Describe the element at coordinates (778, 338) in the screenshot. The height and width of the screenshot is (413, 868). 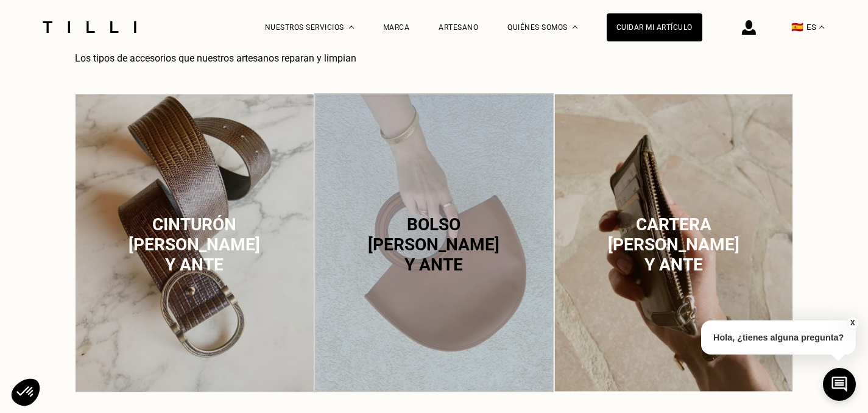
I see `p: Hola, ¿tienes alguna pregunta?` at that location.